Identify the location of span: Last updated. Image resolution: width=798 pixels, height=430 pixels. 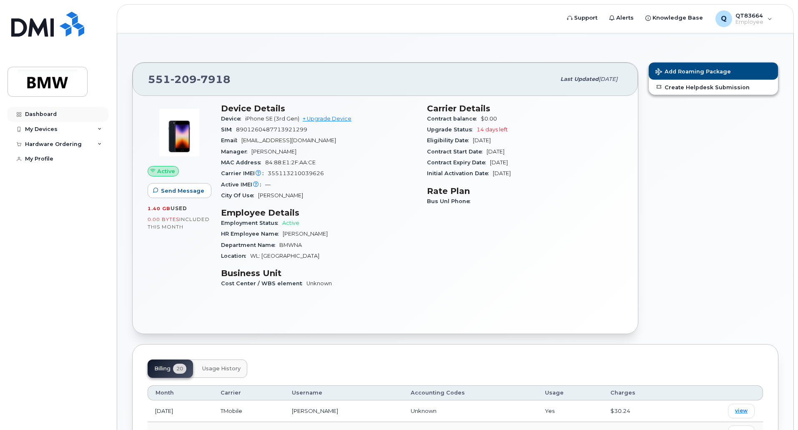
(579, 79).